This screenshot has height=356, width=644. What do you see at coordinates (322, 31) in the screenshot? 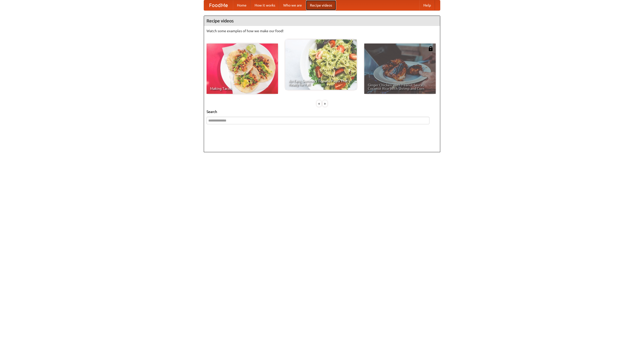
I see `p: Watch some examples of how we make our food!` at bounding box center [322, 31].